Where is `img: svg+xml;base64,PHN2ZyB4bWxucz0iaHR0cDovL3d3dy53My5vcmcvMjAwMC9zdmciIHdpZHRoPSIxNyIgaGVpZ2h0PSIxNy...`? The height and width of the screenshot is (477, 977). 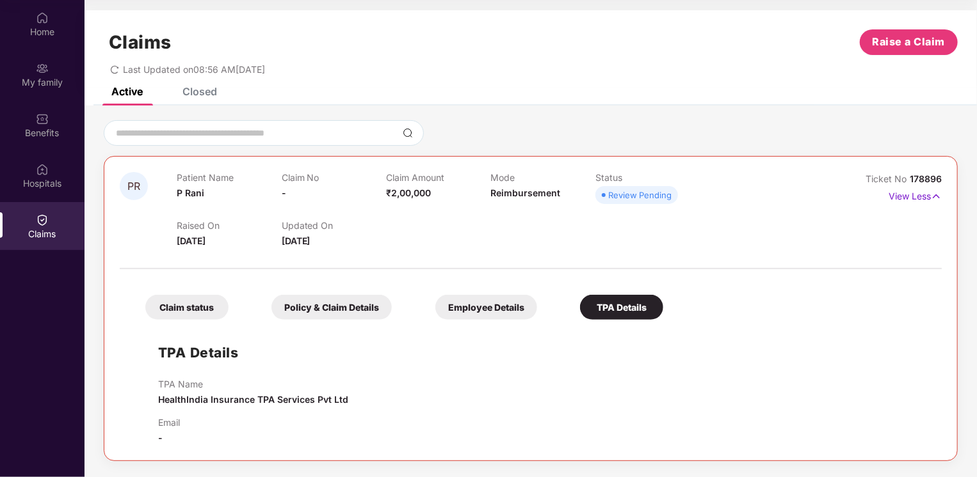
img: svg+xml;base64,PHN2ZyB4bWxucz0iaHR0cDovL3d3dy53My5vcmcvMjAwMC9zdmciIHdpZHRoPSIxNyIgaGVpZ2h0PSIxNy... is located at coordinates (936, 197).